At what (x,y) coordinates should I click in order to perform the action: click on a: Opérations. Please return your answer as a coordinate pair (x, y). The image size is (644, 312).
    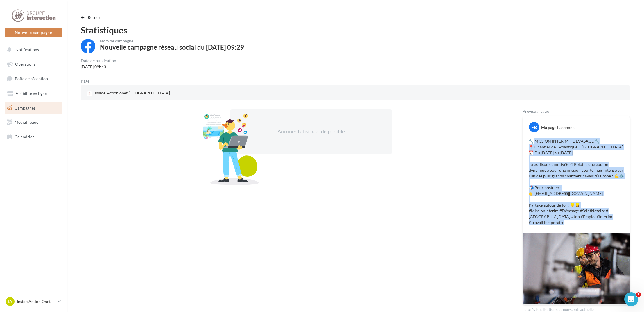
    Looking at the image, I should click on (33, 64).